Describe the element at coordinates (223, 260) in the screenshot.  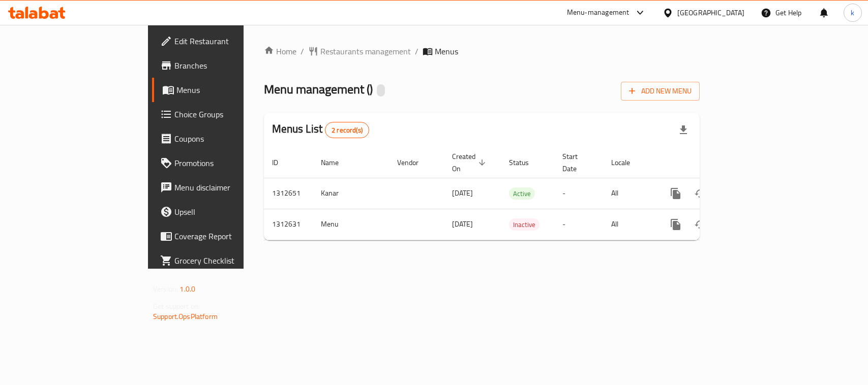
I see `a: Grocery Checklist` at that location.